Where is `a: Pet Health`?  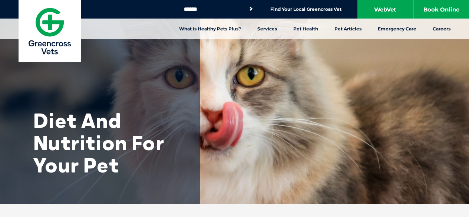 a: Pet Health is located at coordinates (305, 29).